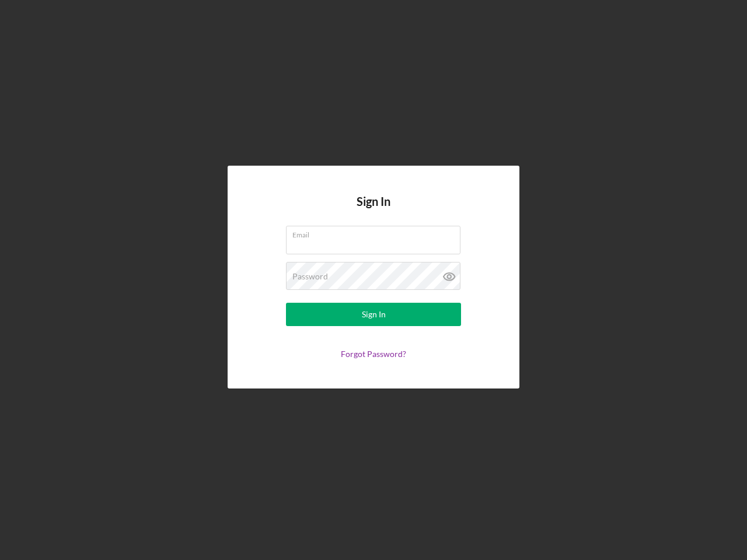 The height and width of the screenshot is (560, 747). What do you see at coordinates (377, 233) in the screenshot?
I see `label: Email` at bounding box center [377, 233].